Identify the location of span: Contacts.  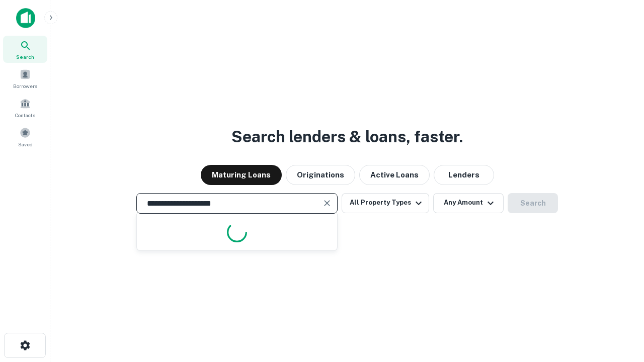
(25, 115).